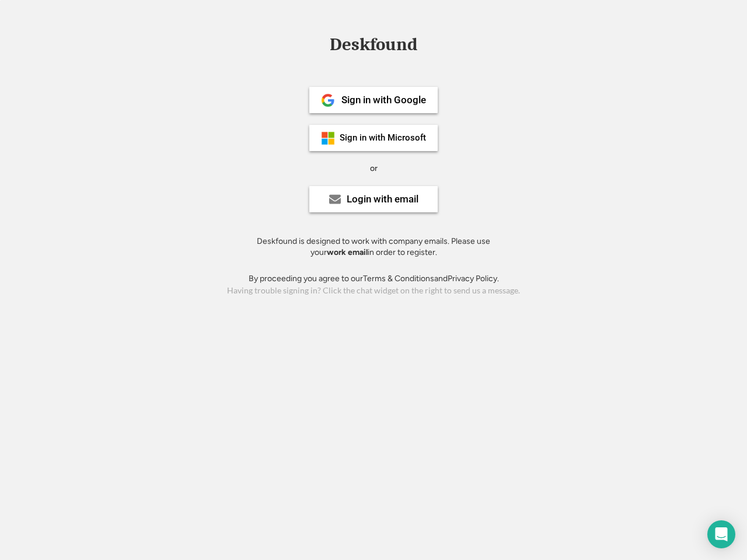 The width and height of the screenshot is (747, 560). Describe the element at coordinates (382, 199) in the screenshot. I see `div: Login with email` at that location.